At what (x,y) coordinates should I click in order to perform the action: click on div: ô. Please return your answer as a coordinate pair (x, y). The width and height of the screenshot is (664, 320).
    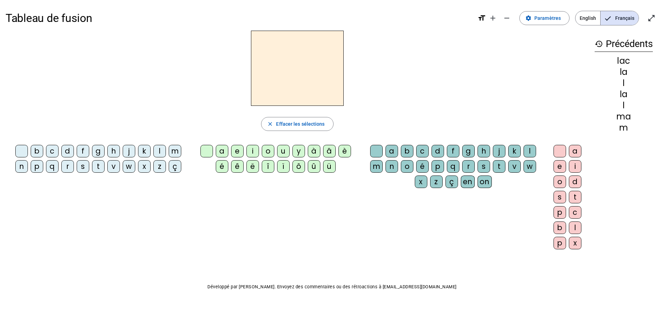
    Looking at the image, I should click on (299, 167).